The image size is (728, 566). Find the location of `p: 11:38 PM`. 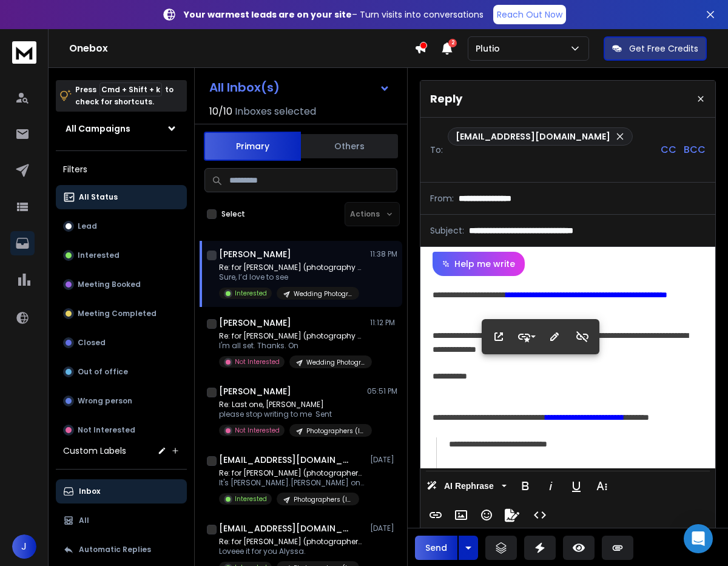

p: 11:38 PM is located at coordinates (384, 254).